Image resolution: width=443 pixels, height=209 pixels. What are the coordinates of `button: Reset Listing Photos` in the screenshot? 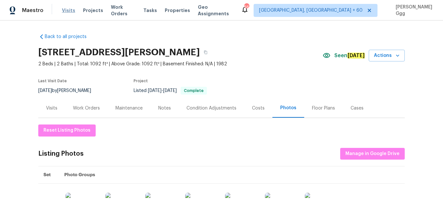 It's located at (67, 130).